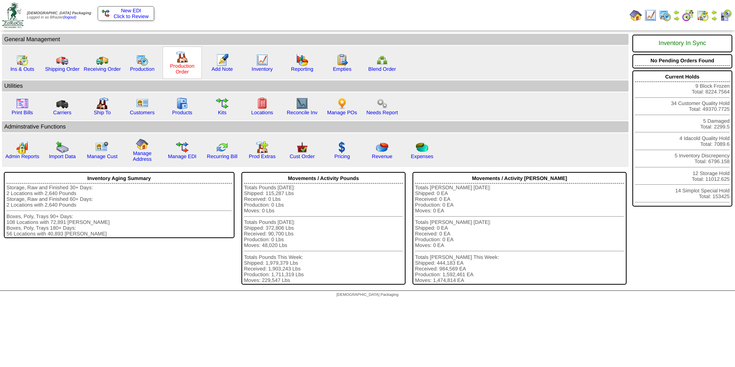 This screenshot has width=735, height=367. Describe the element at coordinates (302, 103) in the screenshot. I see `img: line_graph2.gif` at that location.